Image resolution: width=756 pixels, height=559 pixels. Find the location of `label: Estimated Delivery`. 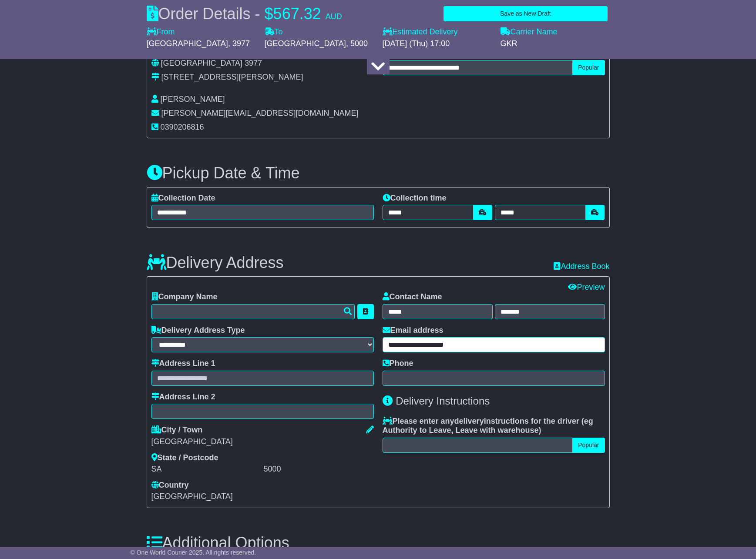

label: Estimated Delivery is located at coordinates (437, 32).